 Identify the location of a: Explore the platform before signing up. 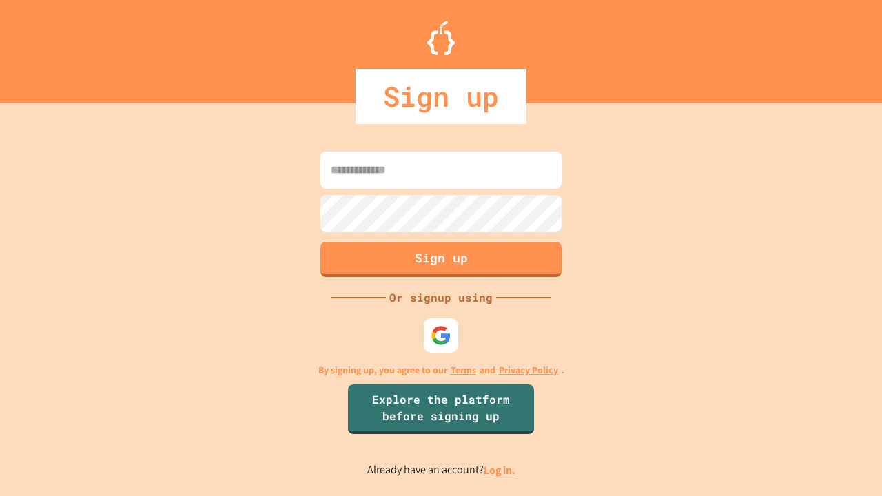
(441, 409).